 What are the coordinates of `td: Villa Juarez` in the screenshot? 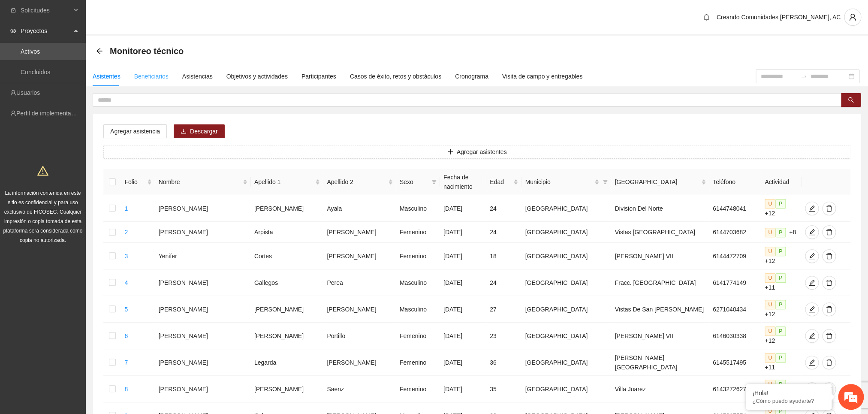 It's located at (660, 389).